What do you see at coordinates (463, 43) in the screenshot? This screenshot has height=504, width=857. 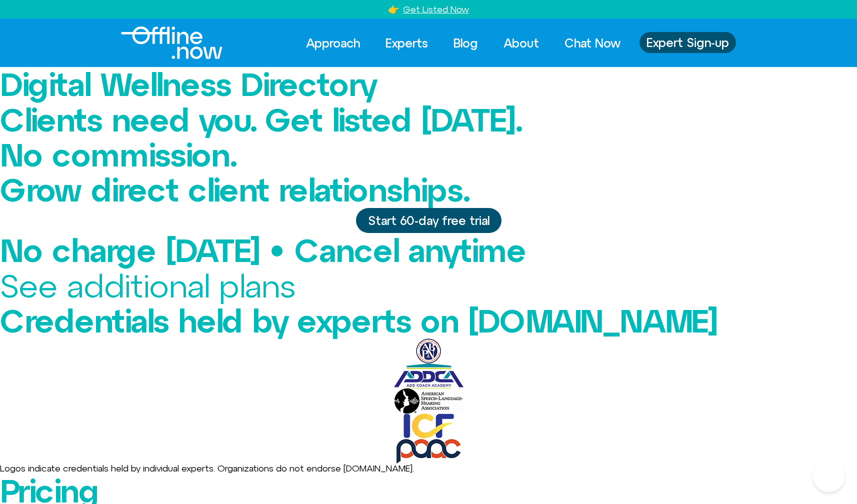 I see `nav: Menu` at bounding box center [463, 43].